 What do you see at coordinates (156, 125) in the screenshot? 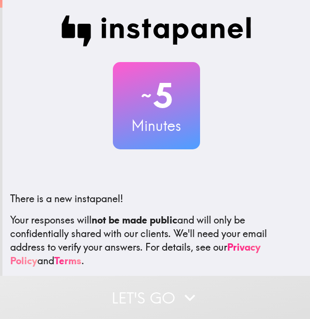
I see `h3: Minutes` at bounding box center [156, 125].